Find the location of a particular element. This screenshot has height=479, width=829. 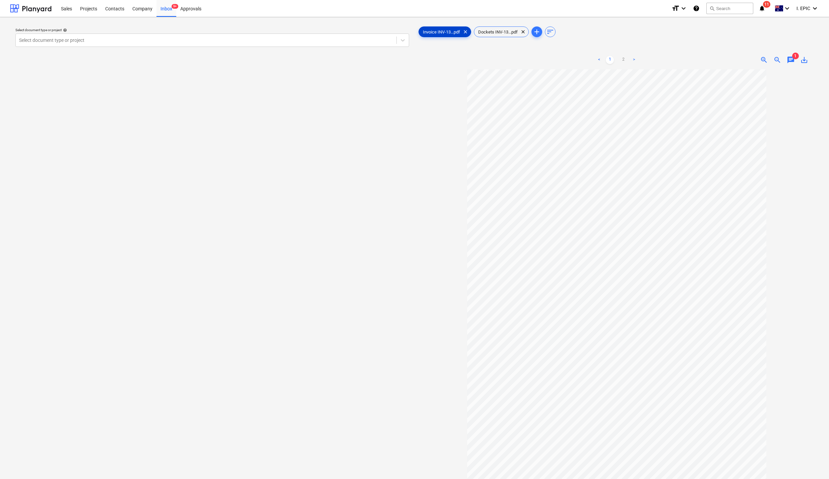

a: Page 1 is your current page is located at coordinates (610, 60).